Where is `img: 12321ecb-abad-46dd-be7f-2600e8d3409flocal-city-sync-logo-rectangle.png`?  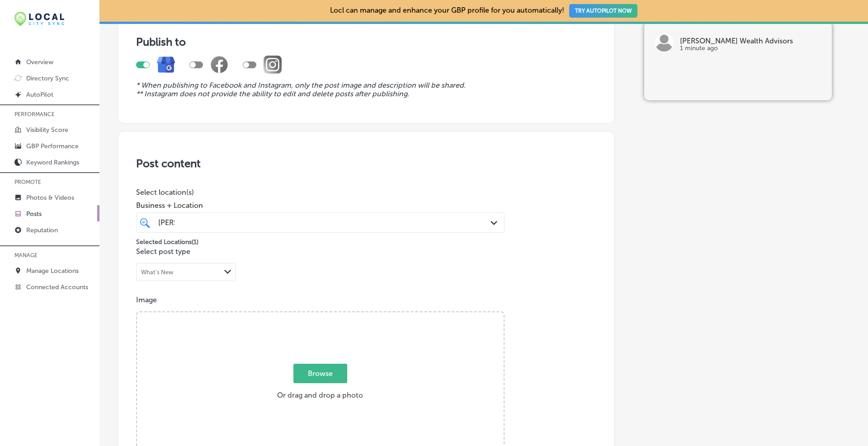 img: 12321ecb-abad-46dd-be7f-2600e8d3409flocal-city-sync-logo-rectangle.png is located at coordinates (40, 19).